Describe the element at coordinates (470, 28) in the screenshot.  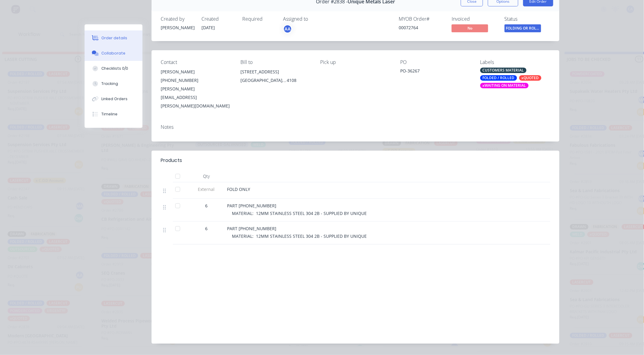
I see `span: No` at that location.